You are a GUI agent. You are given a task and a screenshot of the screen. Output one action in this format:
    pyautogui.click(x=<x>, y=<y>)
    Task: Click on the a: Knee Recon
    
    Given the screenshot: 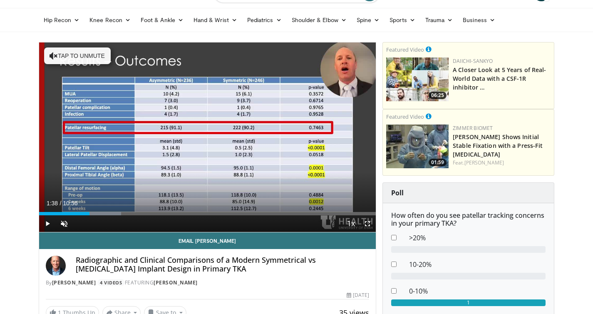 What is the action you would take?
    pyautogui.click(x=110, y=20)
    